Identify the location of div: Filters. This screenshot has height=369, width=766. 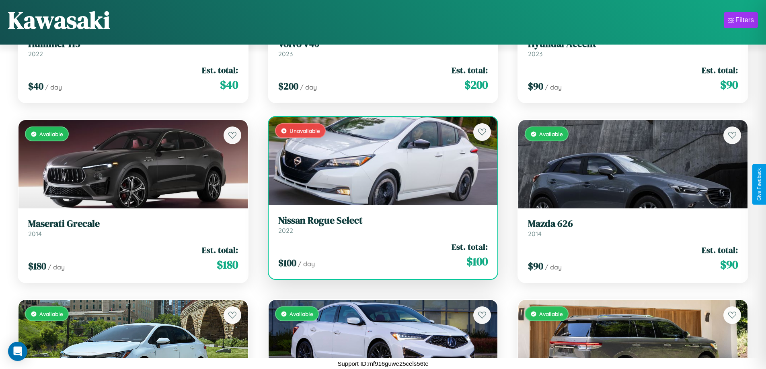
(744, 20).